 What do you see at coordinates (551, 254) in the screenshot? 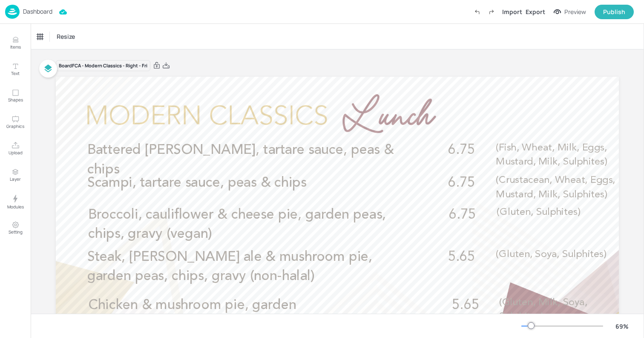
I see `span: (Gluten, Soya, Sulphites)` at bounding box center [551, 254].